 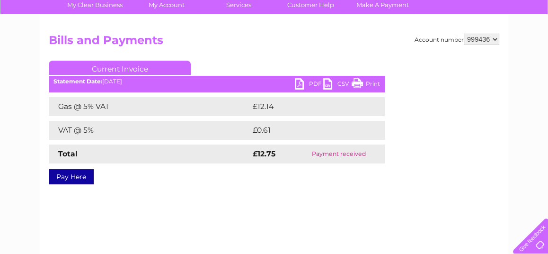 What do you see at coordinates (457, 39) in the screenshot?
I see `div: Account number` at bounding box center [457, 39].